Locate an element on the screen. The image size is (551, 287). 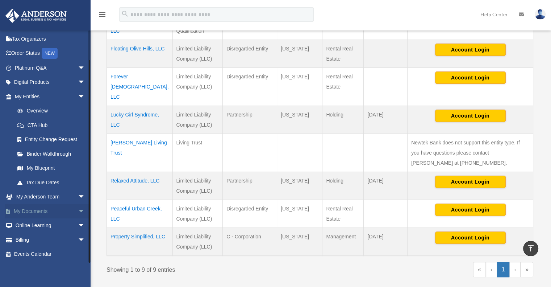
a: Events Calendar is located at coordinates (50, 254).